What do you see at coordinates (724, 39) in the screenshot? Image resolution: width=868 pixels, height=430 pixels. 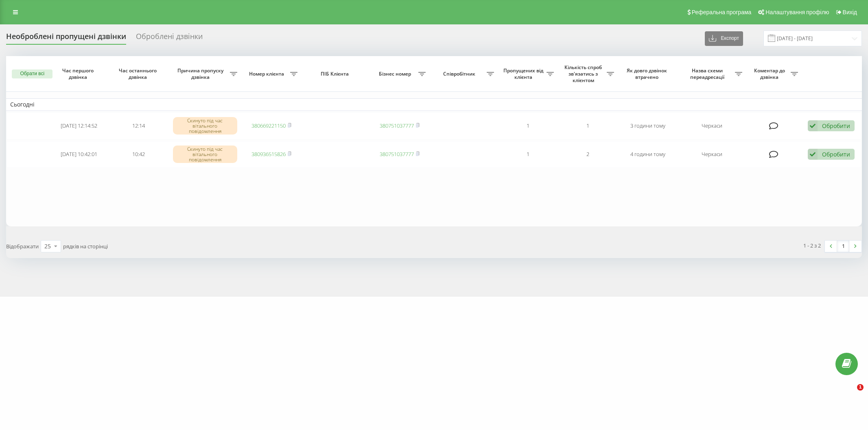 I see `button: Експорт` at bounding box center [724, 39].